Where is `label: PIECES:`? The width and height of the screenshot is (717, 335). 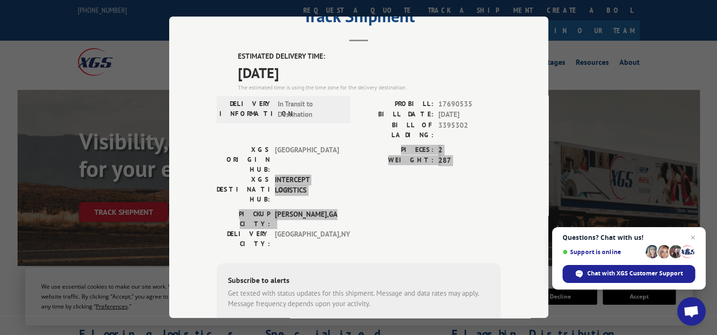 label: PIECES: is located at coordinates (396, 150).